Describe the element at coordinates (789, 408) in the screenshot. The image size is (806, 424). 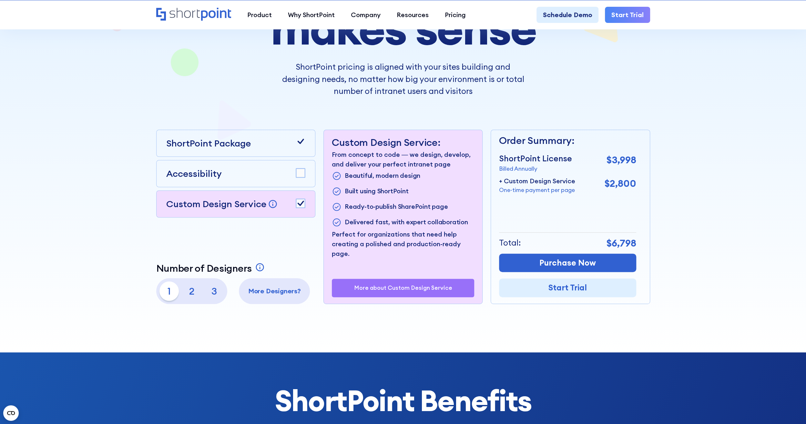
I see `div: Chat Widget` at that location.